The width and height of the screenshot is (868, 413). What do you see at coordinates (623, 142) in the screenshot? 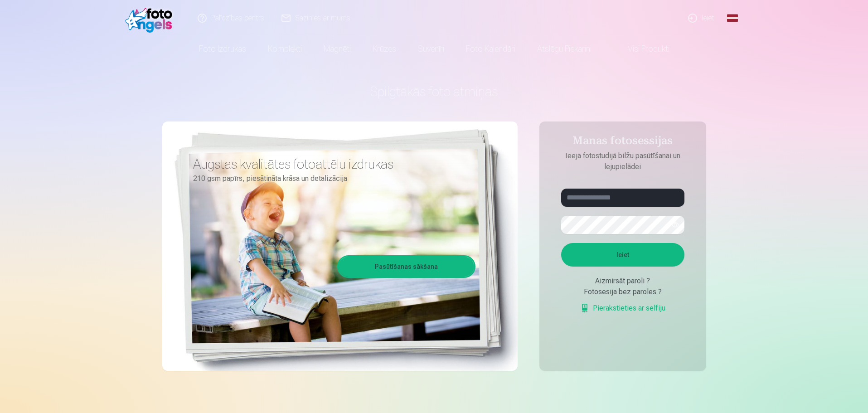
I see `h4: Manas fotosessijas` at bounding box center [623, 142].